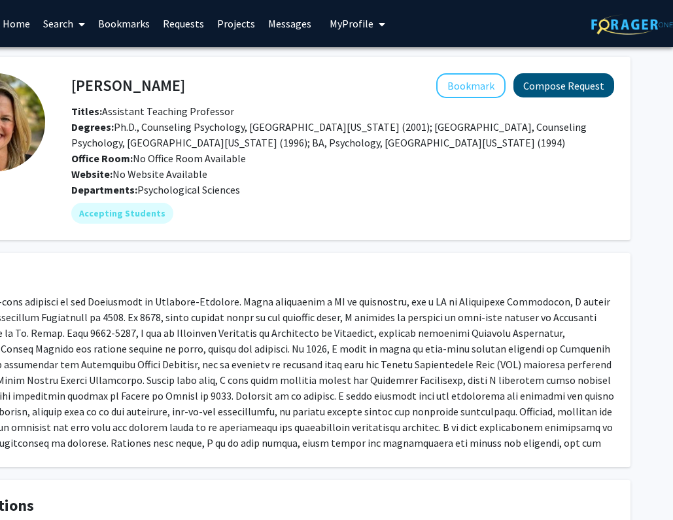 This screenshot has width=673, height=520. I want to click on a: Search, so click(64, 24).